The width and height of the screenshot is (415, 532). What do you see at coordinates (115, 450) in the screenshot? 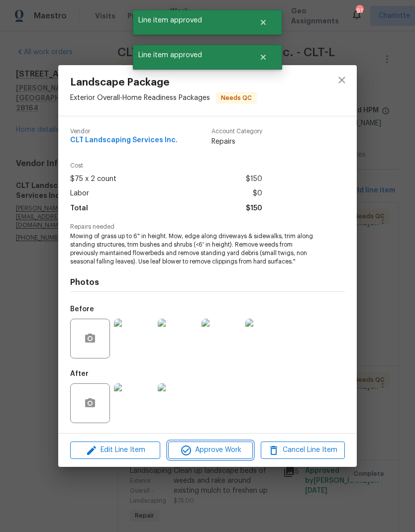
I see `span: Edit Line Item` at bounding box center [115, 450].